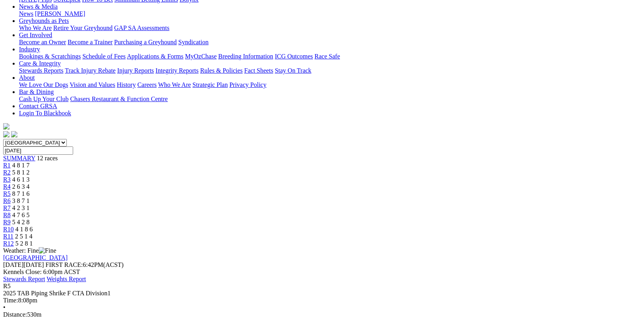  What do you see at coordinates (7, 201) in the screenshot?
I see `span: R6` at bounding box center [7, 201].